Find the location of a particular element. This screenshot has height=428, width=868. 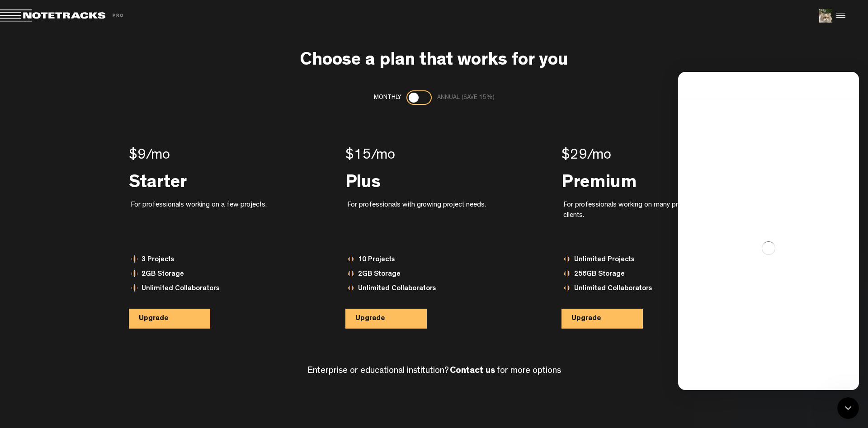

div: $15/mo Plus For professionals with growing project needs. 10 Projects 2GB Storage Unlimited Colla... is located at coordinates (434, 238).